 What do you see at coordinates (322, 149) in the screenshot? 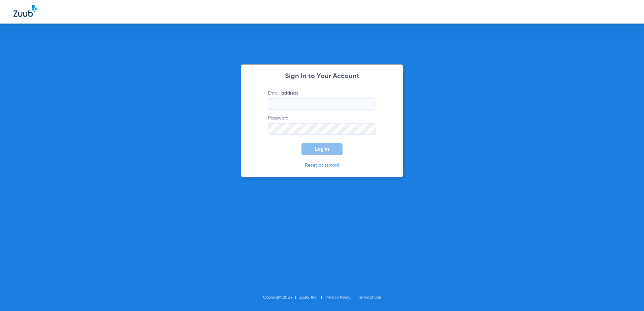
I see `button: Log In` at bounding box center [322, 149].